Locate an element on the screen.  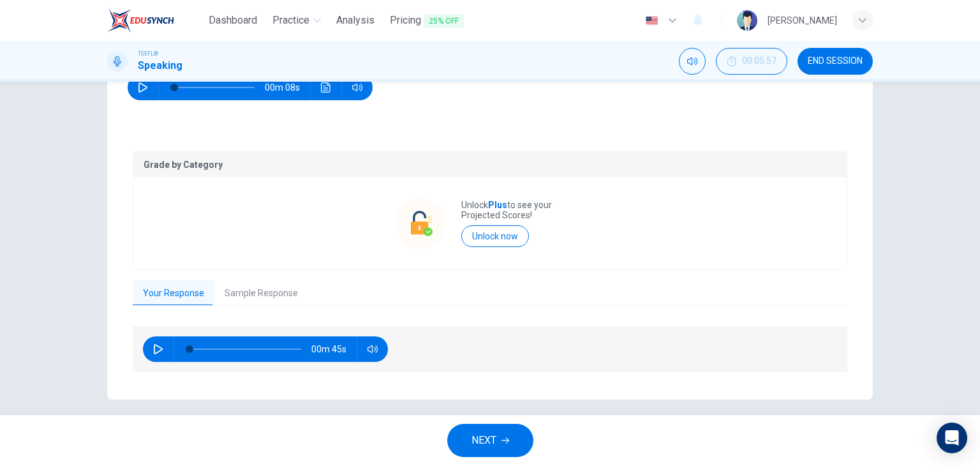
span: Practice is located at coordinates (291, 21).